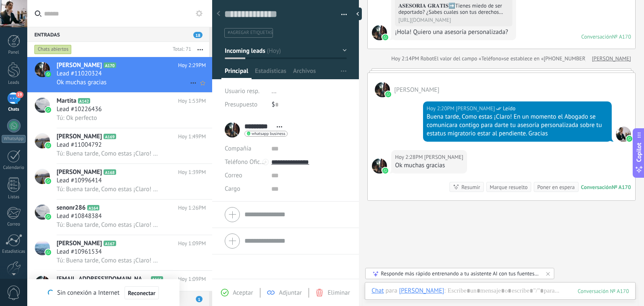 Image resolution: width=644 pixels, height=306 pixels. I want to click on span: Lead #11020324, so click(79, 74).